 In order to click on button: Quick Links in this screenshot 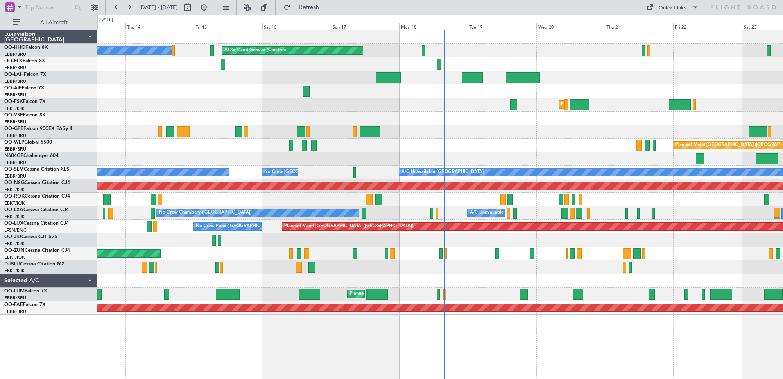, I will do `click(673, 7)`.